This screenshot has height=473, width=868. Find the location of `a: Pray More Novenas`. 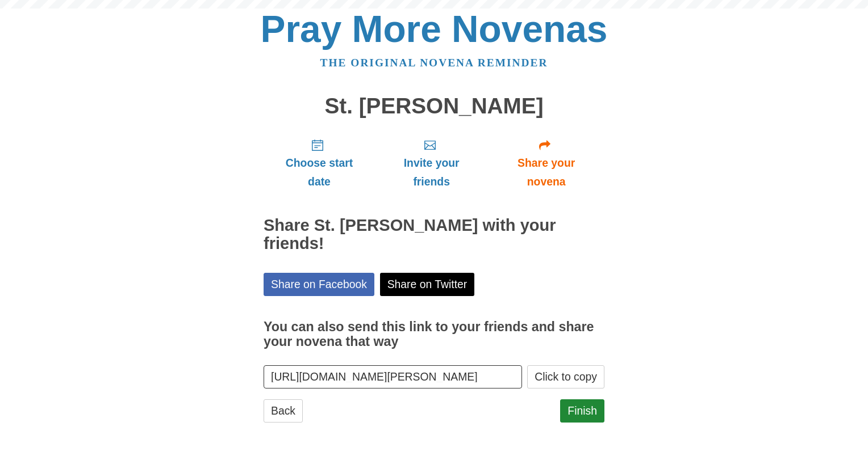

a: Pray More Novenas is located at coordinates (434, 29).